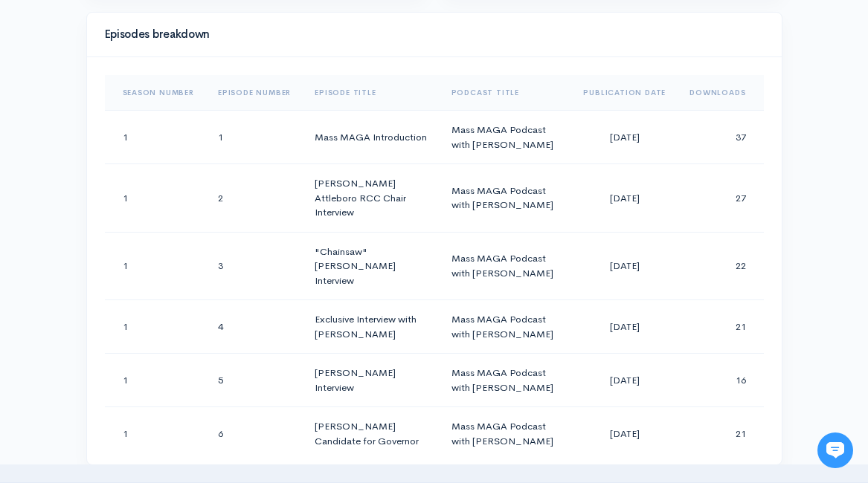  I want to click on td: 5, so click(254, 380).